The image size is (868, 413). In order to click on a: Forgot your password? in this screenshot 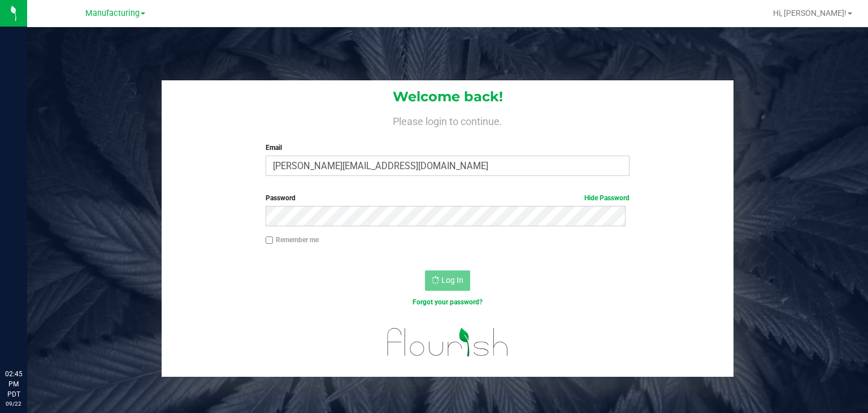, I will do `click(447, 301)`.